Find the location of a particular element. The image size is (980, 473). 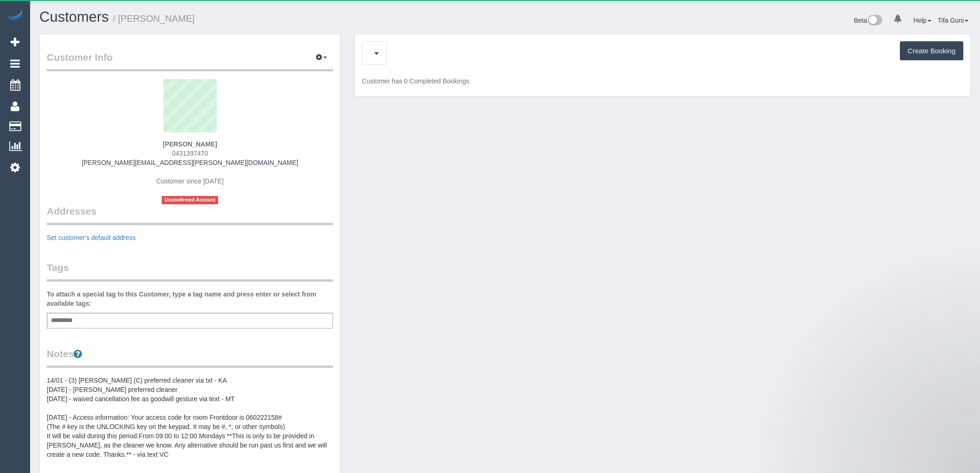

span: Unconfirmed Account is located at coordinates (190, 200).